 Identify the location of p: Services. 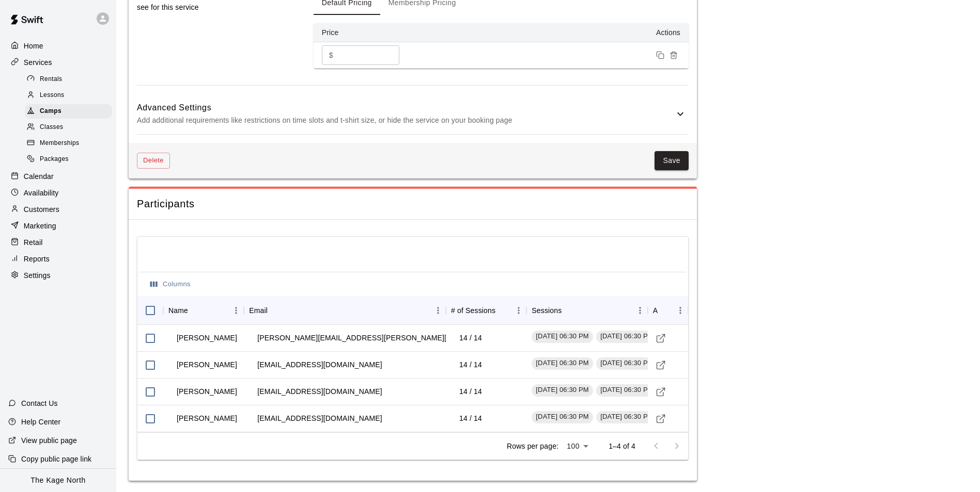
(38, 62).